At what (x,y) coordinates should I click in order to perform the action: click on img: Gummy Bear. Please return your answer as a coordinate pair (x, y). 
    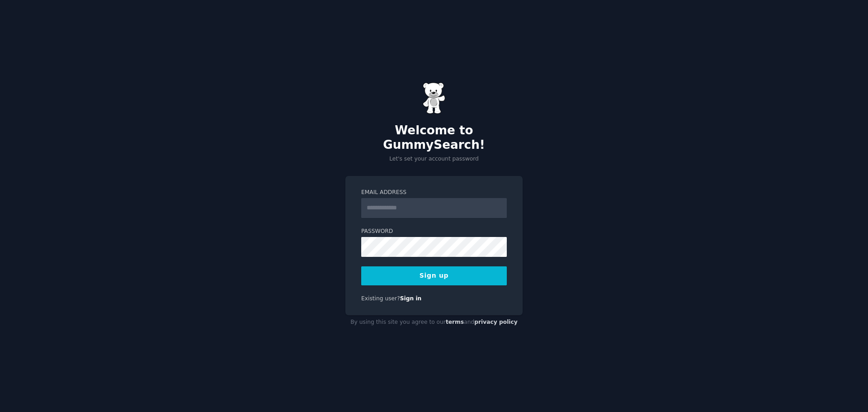
    Looking at the image, I should click on (434, 98).